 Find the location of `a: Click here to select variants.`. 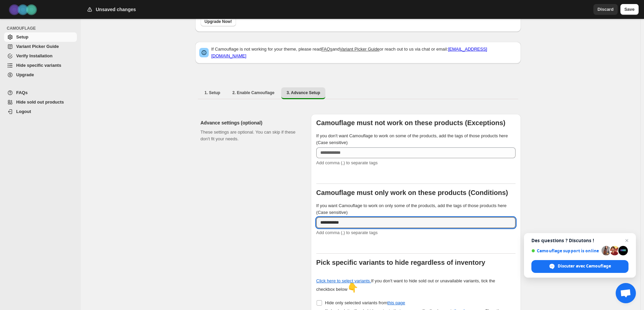

a: Click here to select variants. is located at coordinates (344, 281).